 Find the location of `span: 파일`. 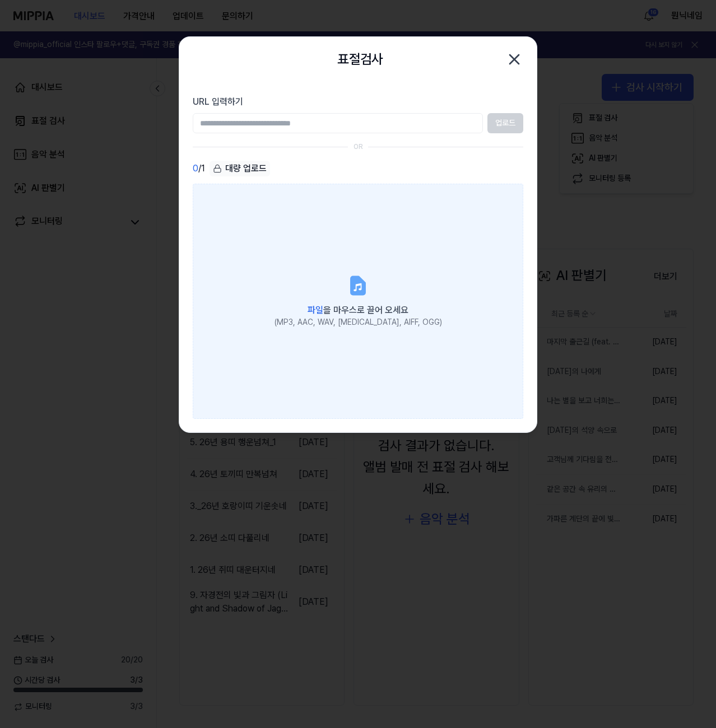

span: 파일 is located at coordinates (316, 310).